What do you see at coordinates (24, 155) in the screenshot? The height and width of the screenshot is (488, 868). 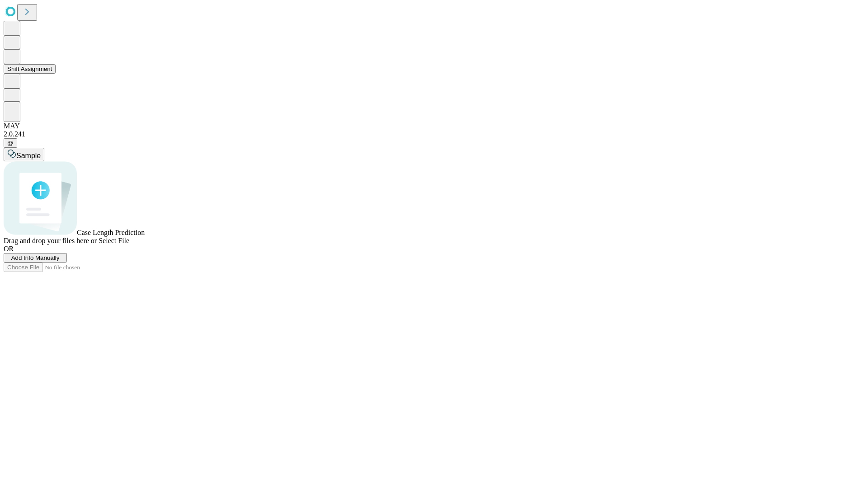 I see `button: Sample` at bounding box center [24, 155].